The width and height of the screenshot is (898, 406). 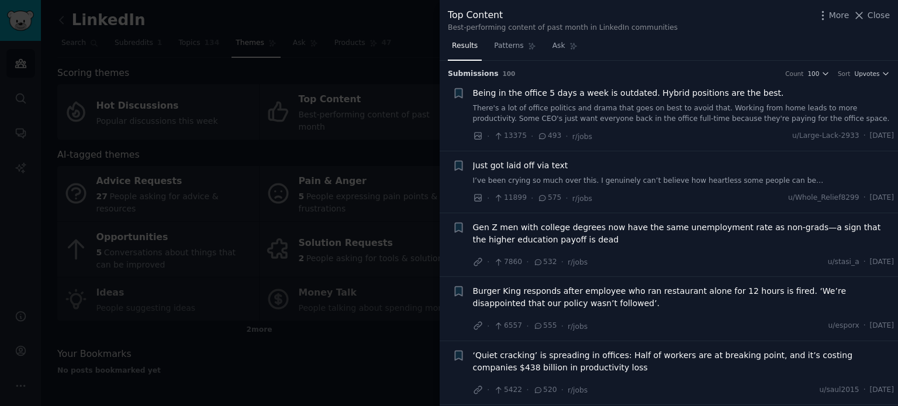 What do you see at coordinates (839, 390) in the screenshot?
I see `span: u/saul2015` at bounding box center [839, 390].